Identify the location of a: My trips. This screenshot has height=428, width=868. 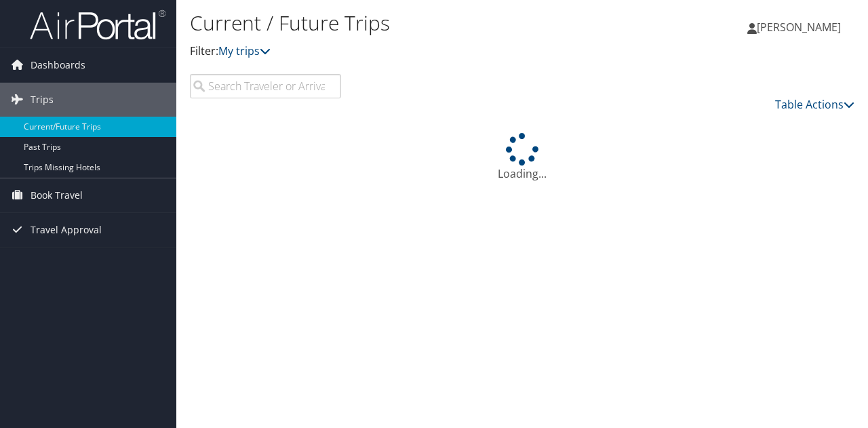
(244, 51).